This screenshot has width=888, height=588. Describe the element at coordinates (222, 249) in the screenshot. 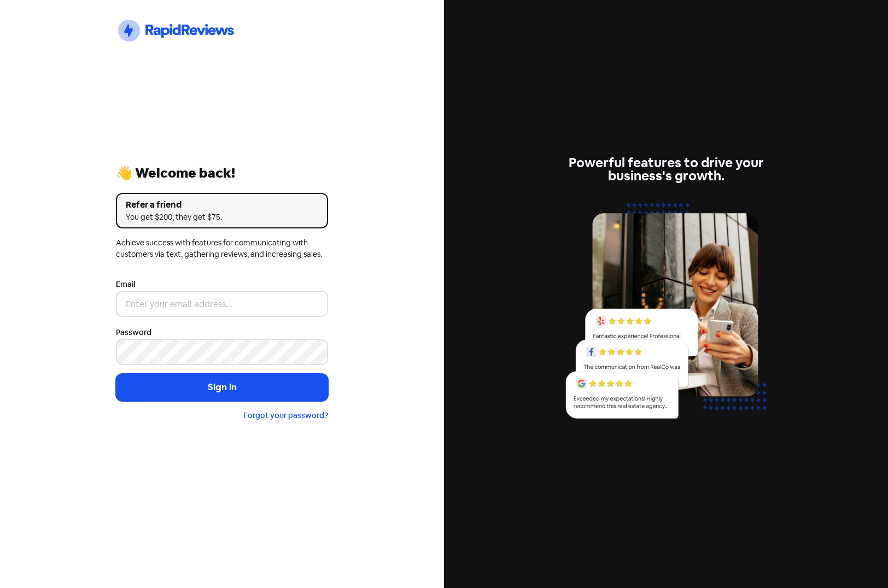

I see `div: Achieve success with features for communicating with customers via text, gathering reviews, and i...` at that location.